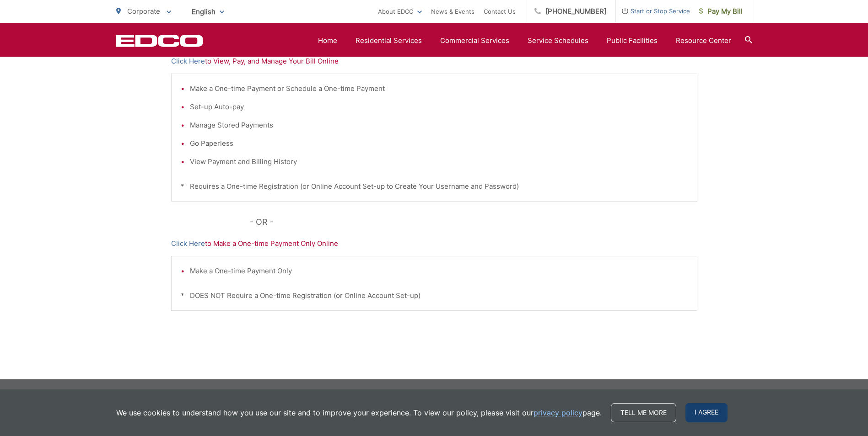 Image resolution: width=868 pixels, height=436 pixels. What do you see at coordinates (328, 41) in the screenshot?
I see `a: Home` at bounding box center [328, 41].